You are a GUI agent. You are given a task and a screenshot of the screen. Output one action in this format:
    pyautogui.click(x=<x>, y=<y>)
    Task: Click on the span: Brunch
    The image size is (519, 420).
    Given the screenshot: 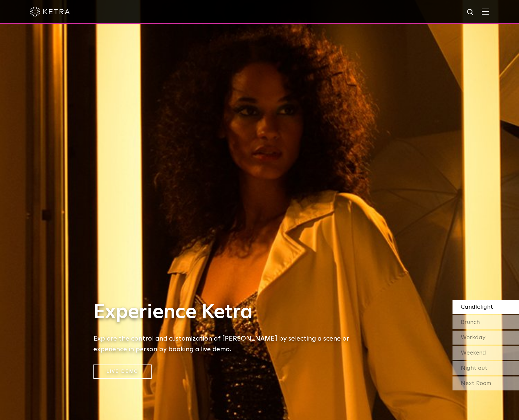 What is the action you would take?
    pyautogui.click(x=470, y=322)
    